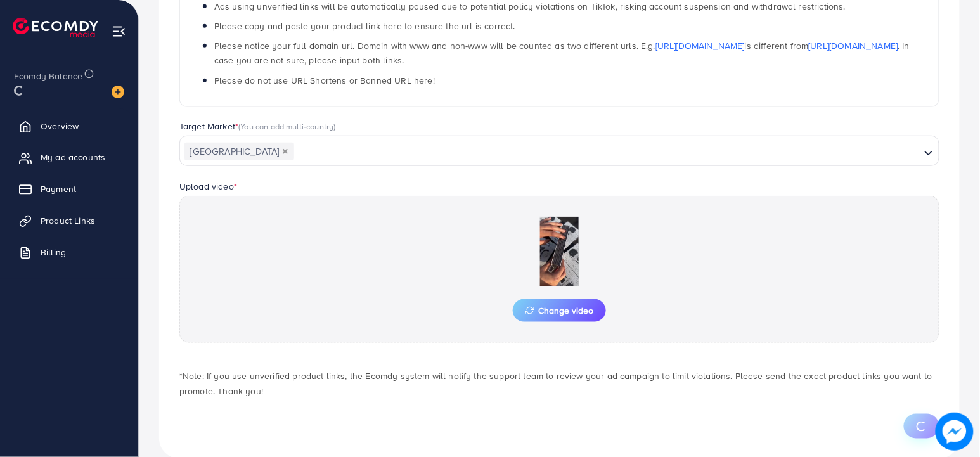 The image size is (980, 457). What do you see at coordinates (560, 252) in the screenshot?
I see `img: Preview Image` at bounding box center [560, 252].